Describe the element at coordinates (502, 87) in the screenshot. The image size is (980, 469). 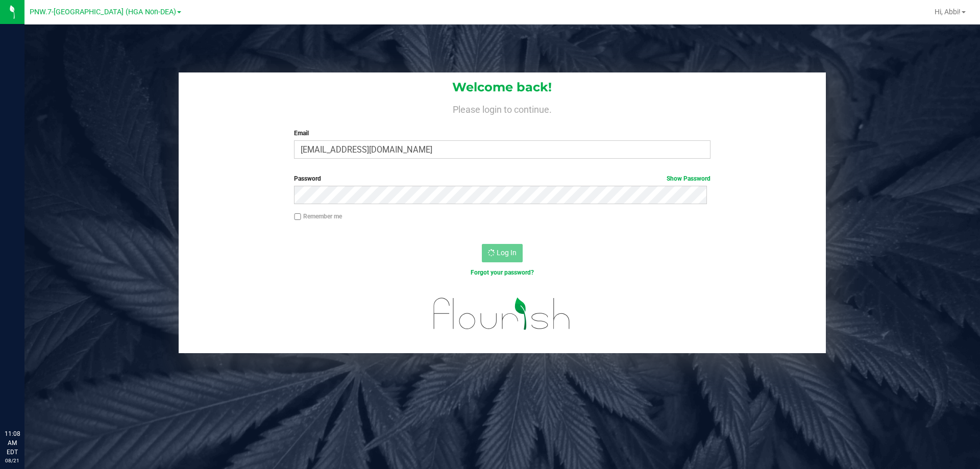
I see `h1: Welcome back!` at that location.